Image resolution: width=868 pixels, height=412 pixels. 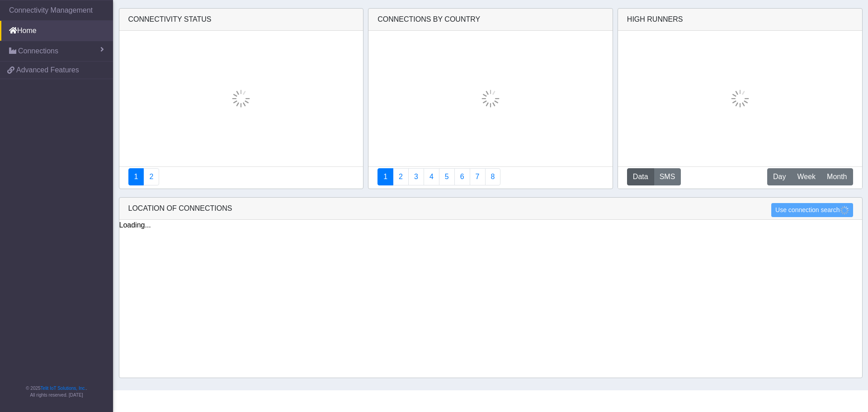 I want to click on a: Carrier, so click(x=400, y=177).